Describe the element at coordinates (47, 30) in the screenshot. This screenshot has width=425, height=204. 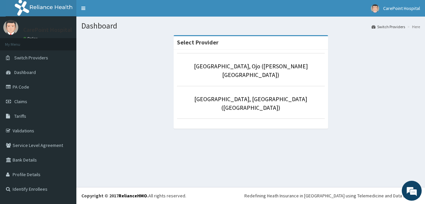
I see `p: CarePoint Hospital` at that location.